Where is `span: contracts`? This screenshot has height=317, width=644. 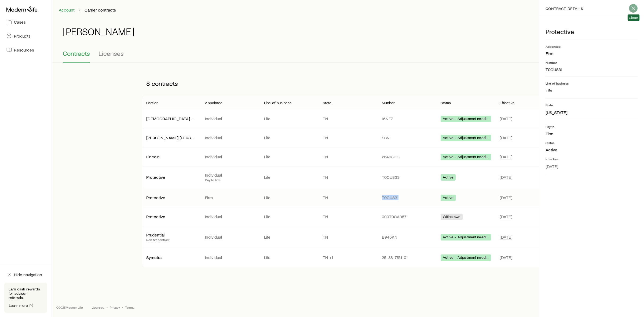
span: contracts is located at coordinates (164, 84).